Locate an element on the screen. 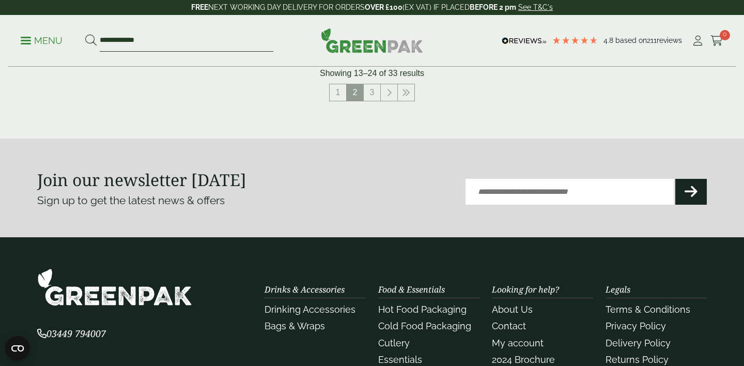  span: 0 is located at coordinates (725, 35).